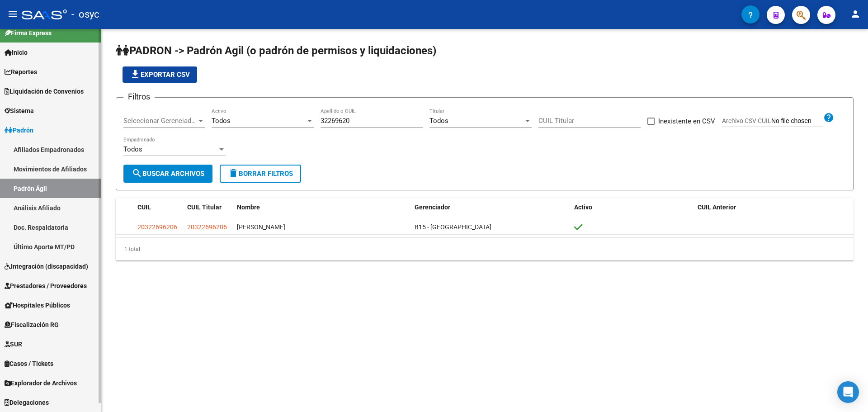 The height and width of the screenshot is (412, 868). Describe the element at coordinates (797, 121) in the screenshot. I see `input: Archivo CSV CUIL` at that location.